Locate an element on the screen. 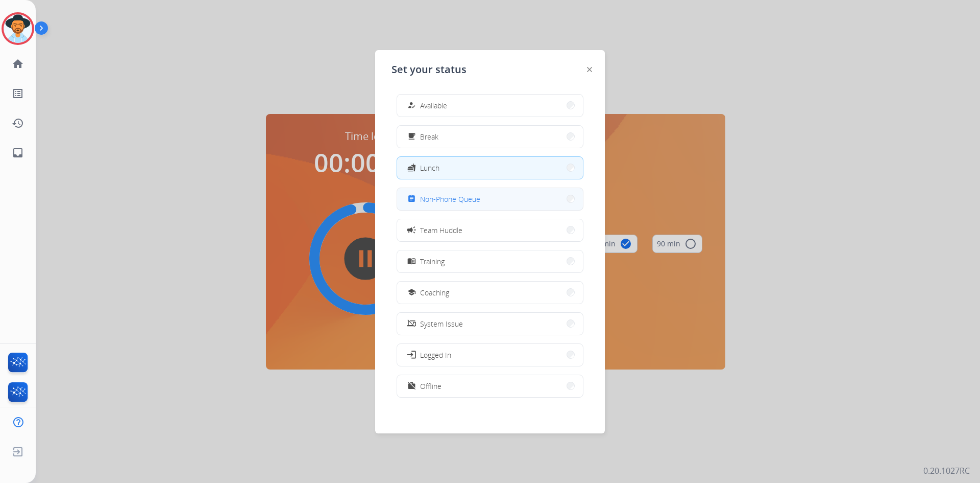  button: Break is located at coordinates (490, 136).